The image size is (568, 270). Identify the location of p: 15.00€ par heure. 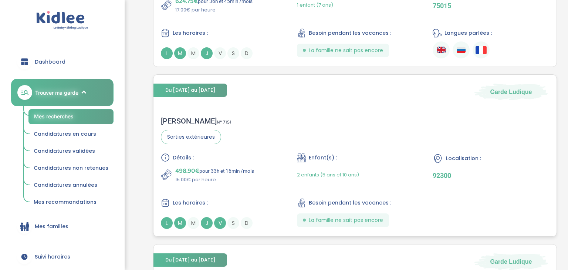
(214, 180).